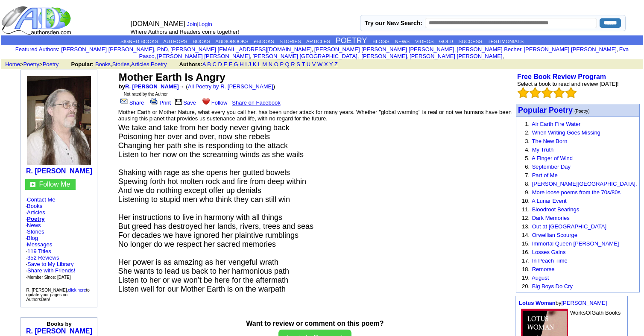 This screenshot has width=644, height=336. Describe the element at coordinates (527, 124) in the screenshot. I see `font: 1.` at that location.